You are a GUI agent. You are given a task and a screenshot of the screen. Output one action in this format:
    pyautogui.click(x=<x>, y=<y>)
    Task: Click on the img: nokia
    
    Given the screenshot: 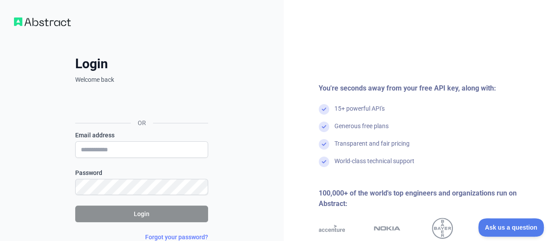 What is the action you would take?
    pyautogui.click(x=387, y=228)
    